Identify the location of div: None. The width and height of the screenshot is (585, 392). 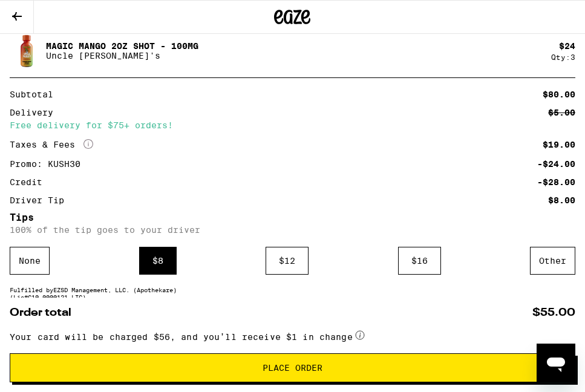
(30, 261).